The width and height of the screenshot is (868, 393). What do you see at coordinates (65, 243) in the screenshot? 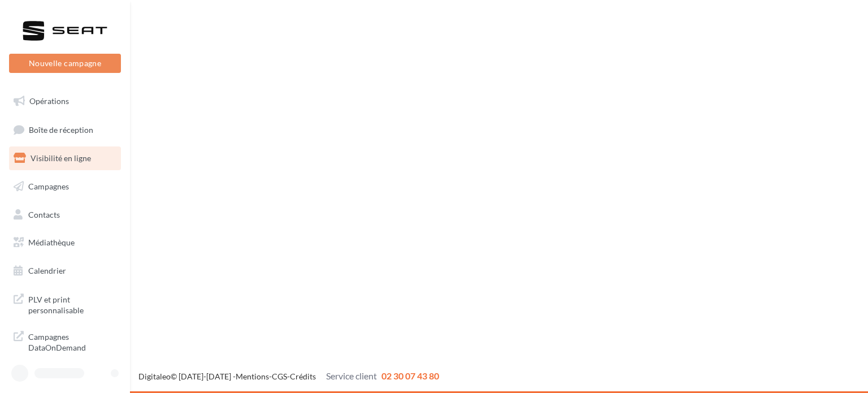
I see `a: Médiathèque` at bounding box center [65, 243].